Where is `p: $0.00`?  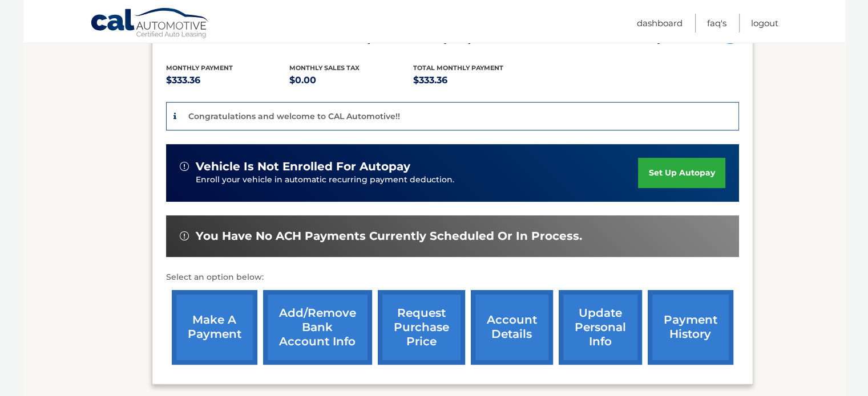 p: $0.00 is located at coordinates (351, 80).